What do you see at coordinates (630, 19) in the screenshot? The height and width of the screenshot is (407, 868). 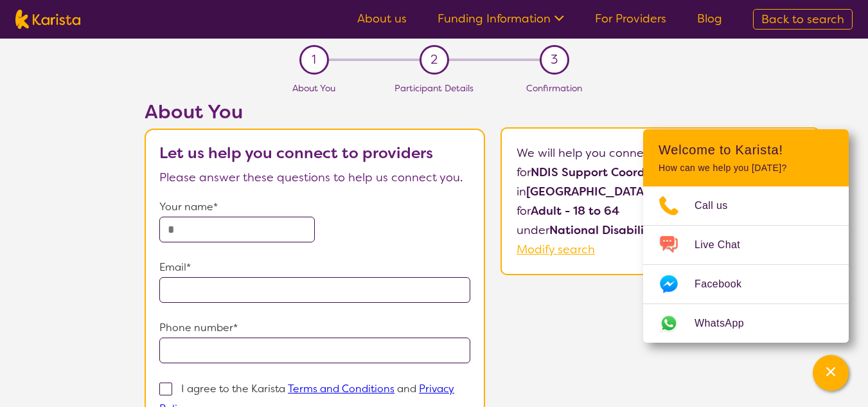 I see `a: For Providers` at bounding box center [630, 19].